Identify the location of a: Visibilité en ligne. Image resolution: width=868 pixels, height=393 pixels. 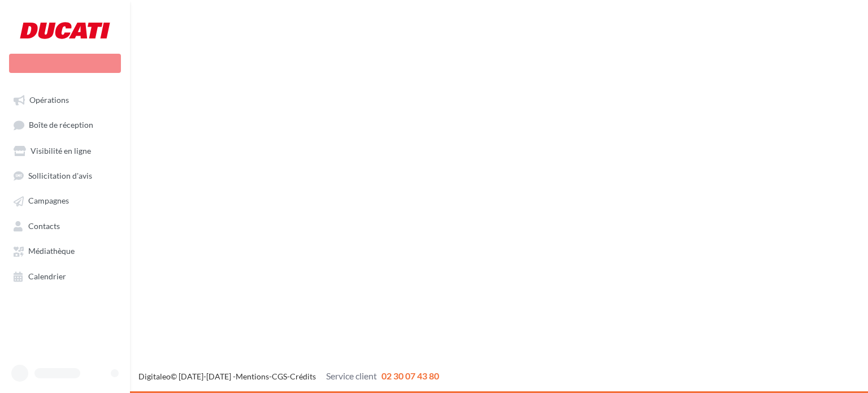
(65, 150).